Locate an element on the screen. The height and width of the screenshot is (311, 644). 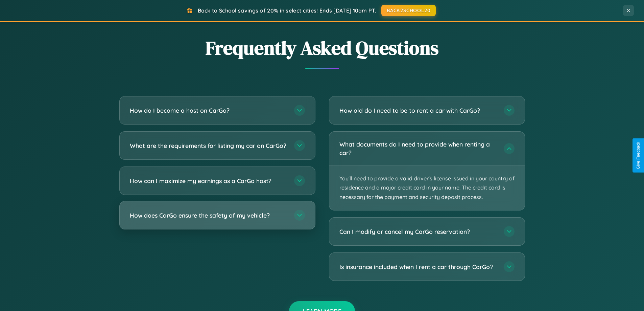
button: BACK2SCHOOL20 is located at coordinates (409, 11).